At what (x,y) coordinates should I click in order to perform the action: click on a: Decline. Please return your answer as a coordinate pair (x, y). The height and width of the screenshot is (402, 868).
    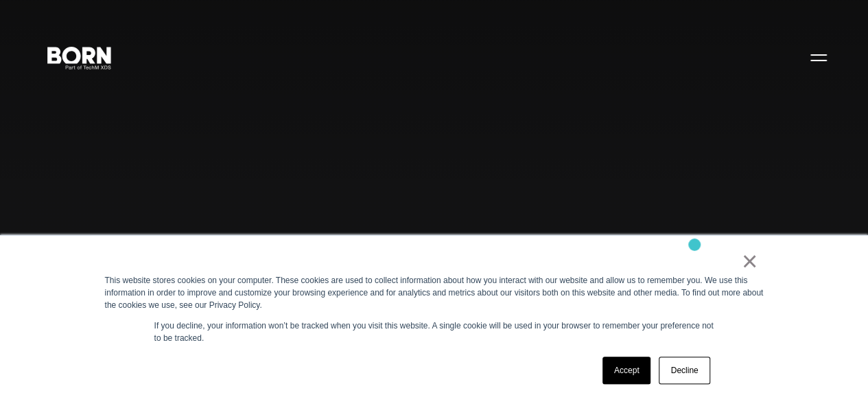
    Looking at the image, I should click on (684, 370).